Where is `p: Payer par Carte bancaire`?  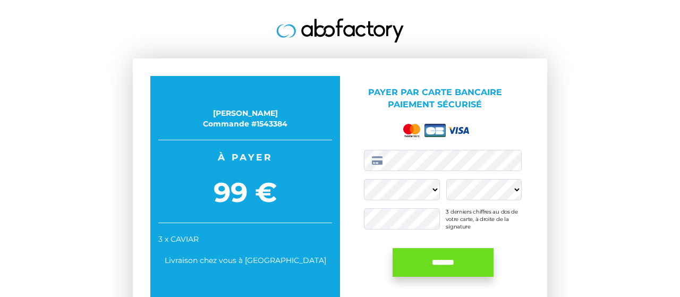 p: Payer par Carte bancaire is located at coordinates (435, 99).